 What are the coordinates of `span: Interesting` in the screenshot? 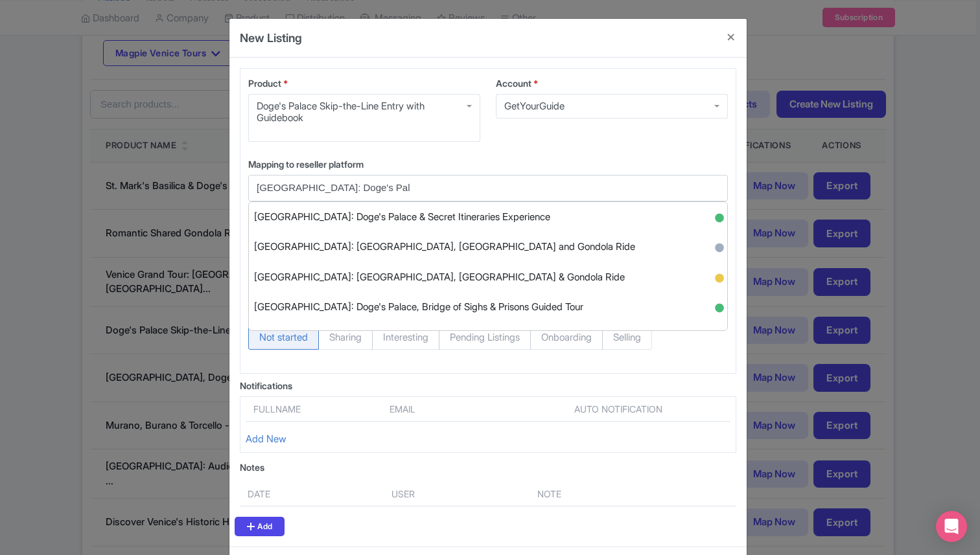 It's located at (405, 337).